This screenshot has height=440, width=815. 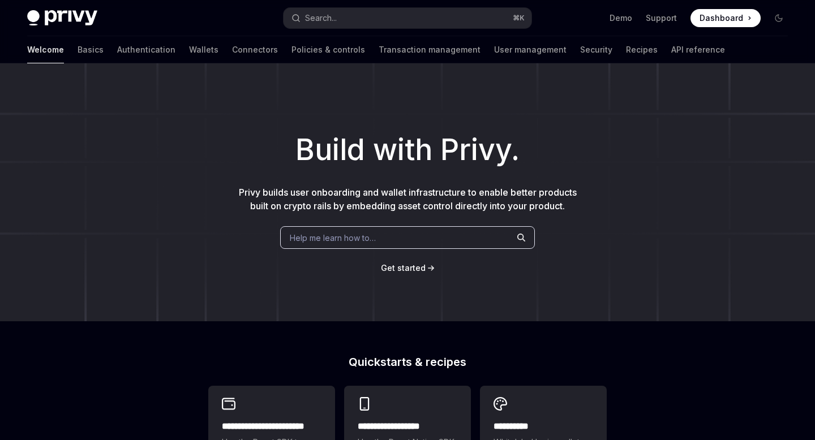 I want to click on a: Dashboard, so click(x=726, y=18).